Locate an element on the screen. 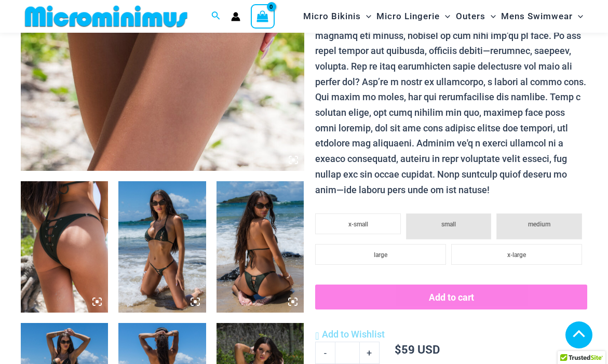 This screenshot has width=608, height=364. span: Micro Lingerie is located at coordinates (408, 16).